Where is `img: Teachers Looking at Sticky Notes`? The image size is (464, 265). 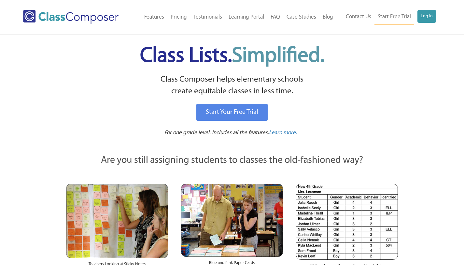
img: Teachers Looking at Sticky Notes is located at coordinates (117, 221).